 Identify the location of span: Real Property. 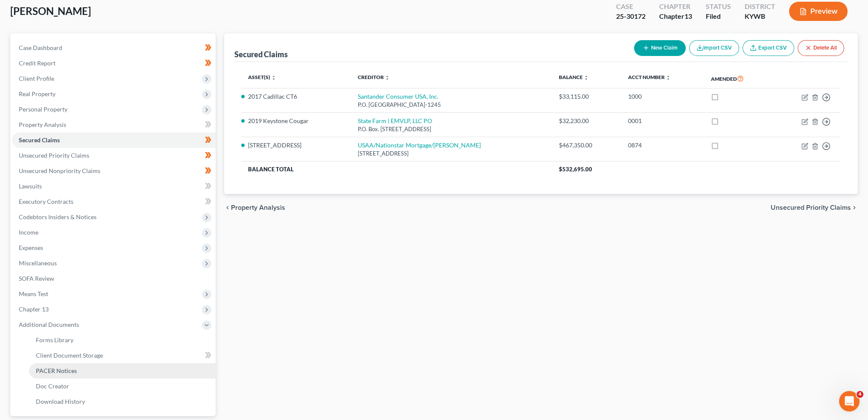
(37, 93).